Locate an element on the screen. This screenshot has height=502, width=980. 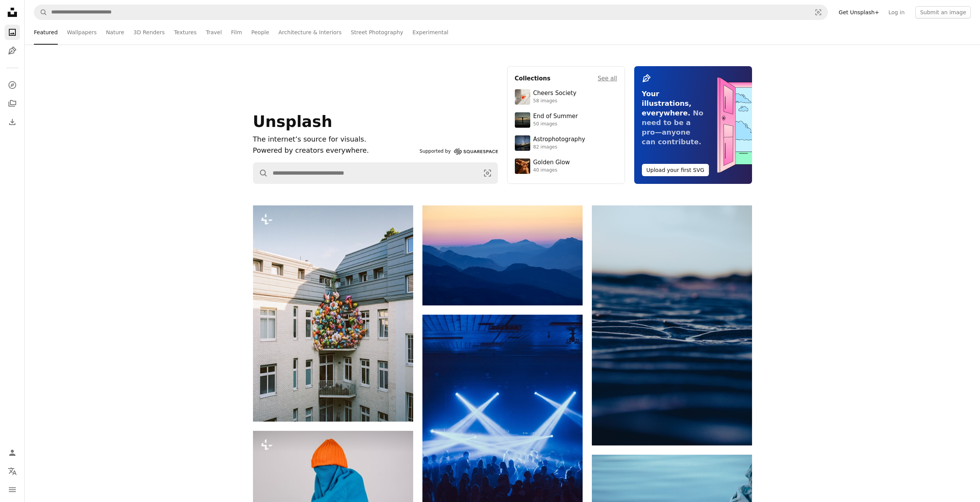
a: Explore is located at coordinates (12, 85).